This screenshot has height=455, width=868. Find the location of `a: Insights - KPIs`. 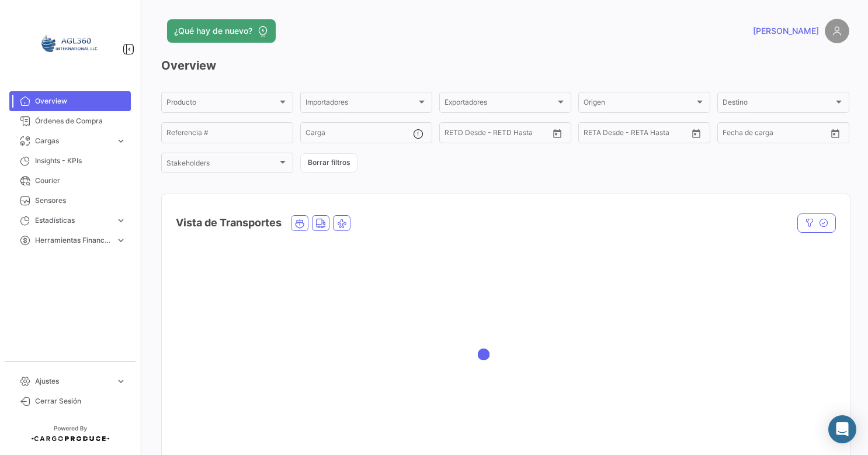

a: Insights - KPIs is located at coordinates (70, 161).